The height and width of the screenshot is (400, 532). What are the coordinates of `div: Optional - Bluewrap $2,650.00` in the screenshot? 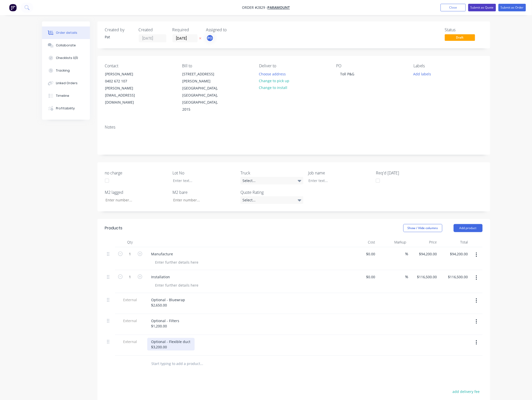 It's located at (168, 302).